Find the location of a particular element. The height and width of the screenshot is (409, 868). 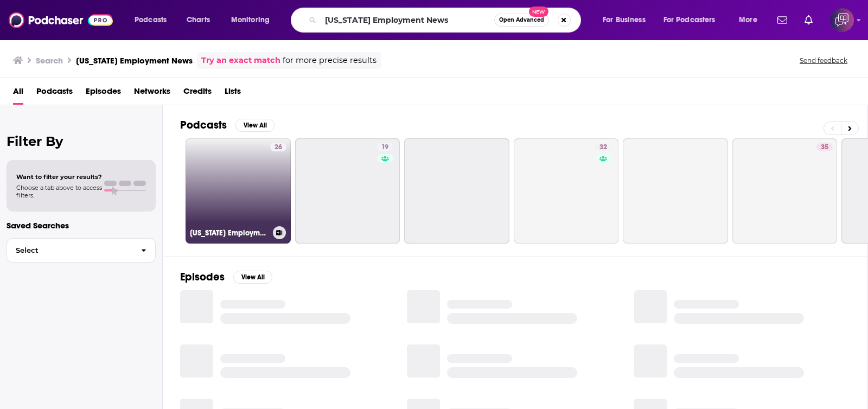

a: Networks is located at coordinates (152, 93).